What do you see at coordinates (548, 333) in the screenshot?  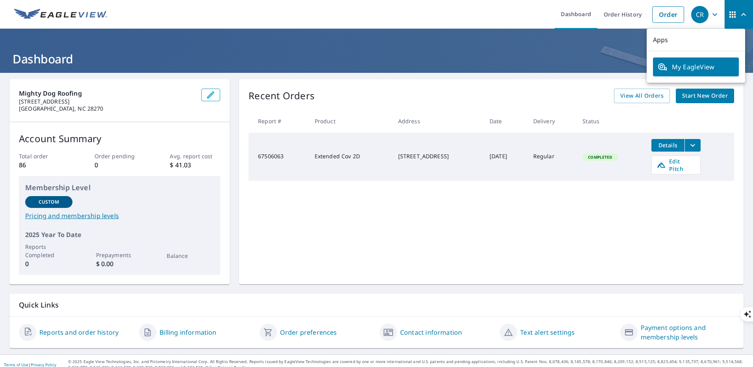 I see `a: Text alert settings` at bounding box center [548, 333].